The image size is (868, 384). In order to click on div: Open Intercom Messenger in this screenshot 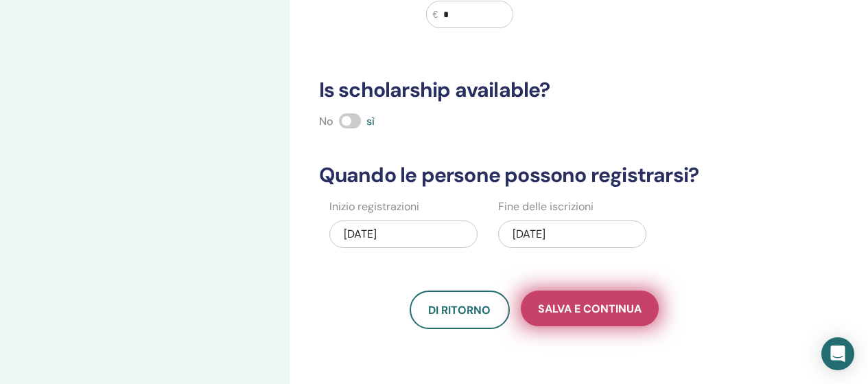, I will do `click(838, 353)`.